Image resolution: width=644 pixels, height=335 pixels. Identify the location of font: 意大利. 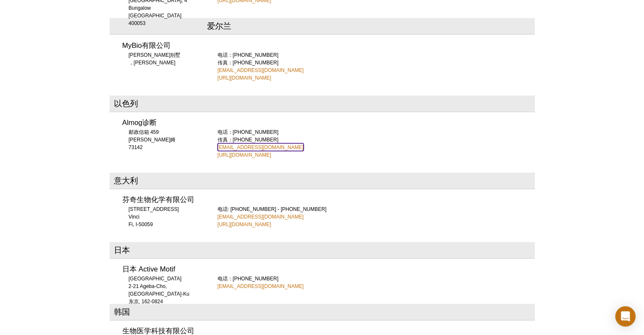
(126, 180).